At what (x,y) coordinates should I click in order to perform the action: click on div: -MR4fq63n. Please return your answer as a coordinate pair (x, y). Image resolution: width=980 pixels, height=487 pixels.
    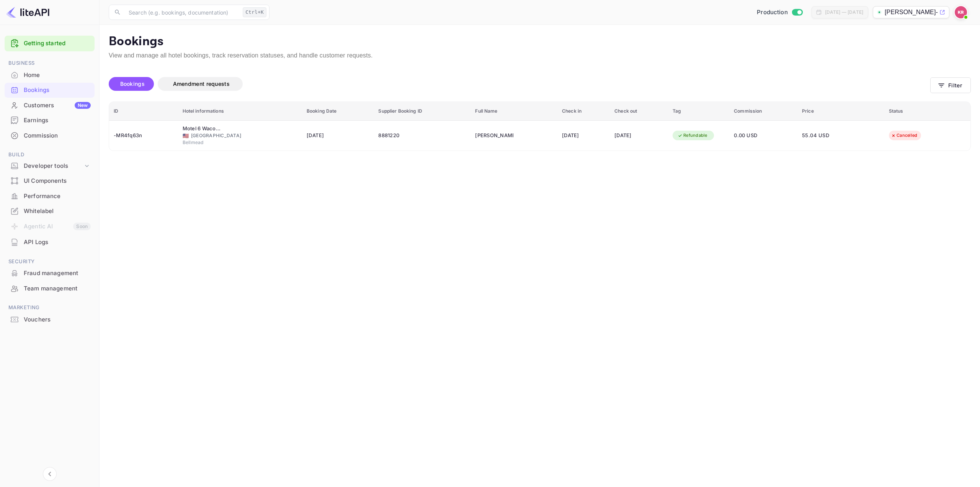
    Looking at the image, I should click on (143, 136).